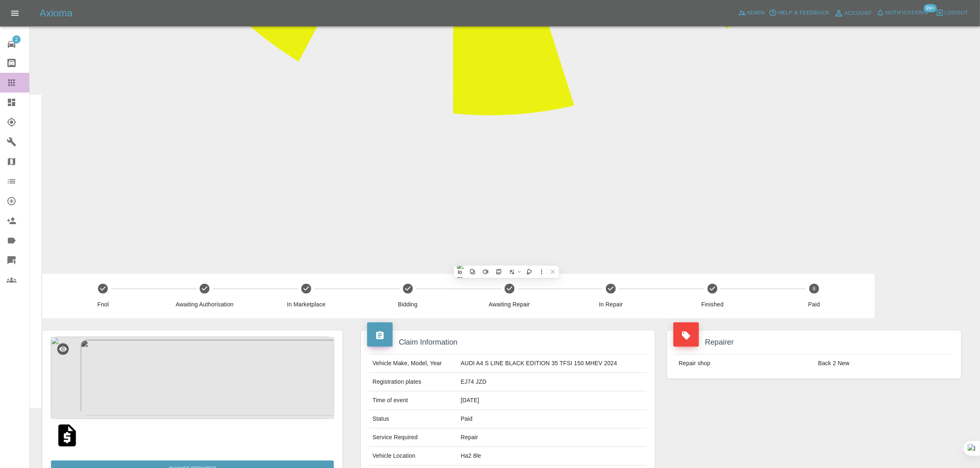 Image resolution: width=980 pixels, height=468 pixels. I want to click on td: Ha2 8le, so click(552, 456).